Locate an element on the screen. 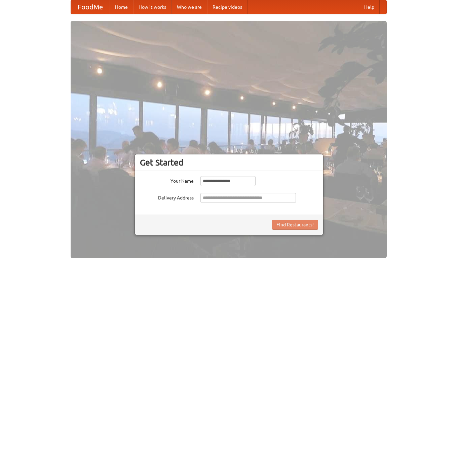 Image resolution: width=457 pixels, height=476 pixels. button: Find Restaurants! is located at coordinates (295, 225).